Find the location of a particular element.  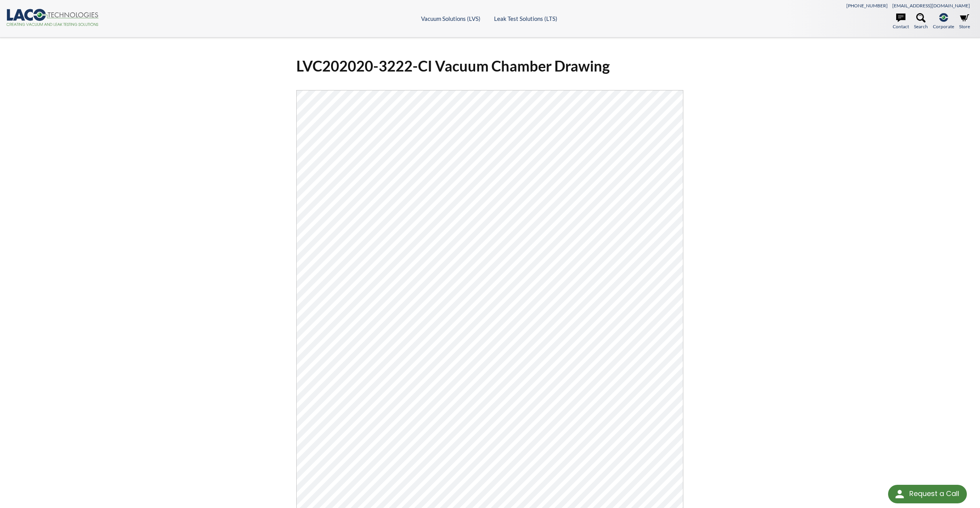

a: Vacuum Solutions (LVS) is located at coordinates (451, 19).